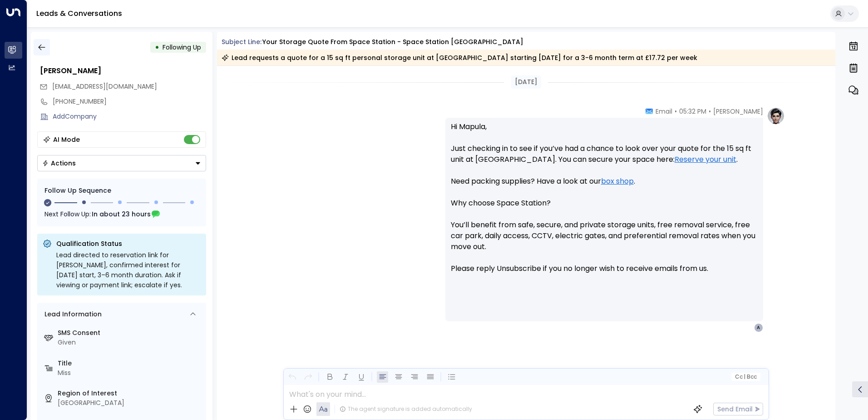  Describe the element at coordinates (604, 203) in the screenshot. I see `p: Hi Mapula, Just checking in to see if you’ve had a chance to look over your quote for the 15 sq f...` at that location.